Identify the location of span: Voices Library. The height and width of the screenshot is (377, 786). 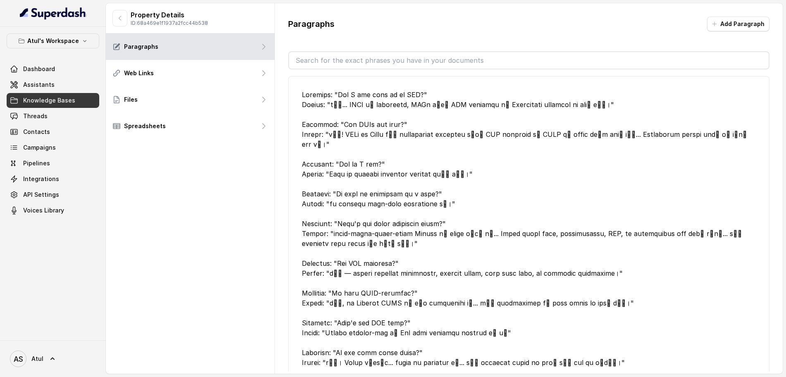
(43, 210).